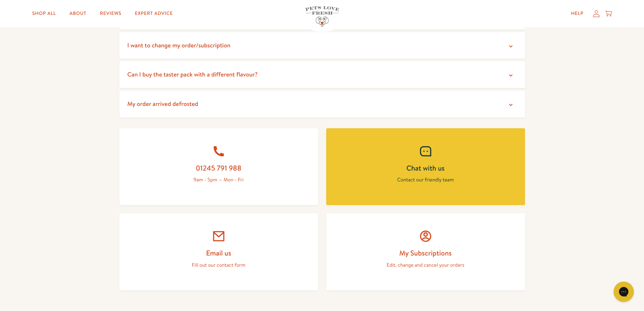 The height and width of the screenshot is (311, 644). Describe the element at coordinates (44, 14) in the screenshot. I see `a: Shop All` at that location.